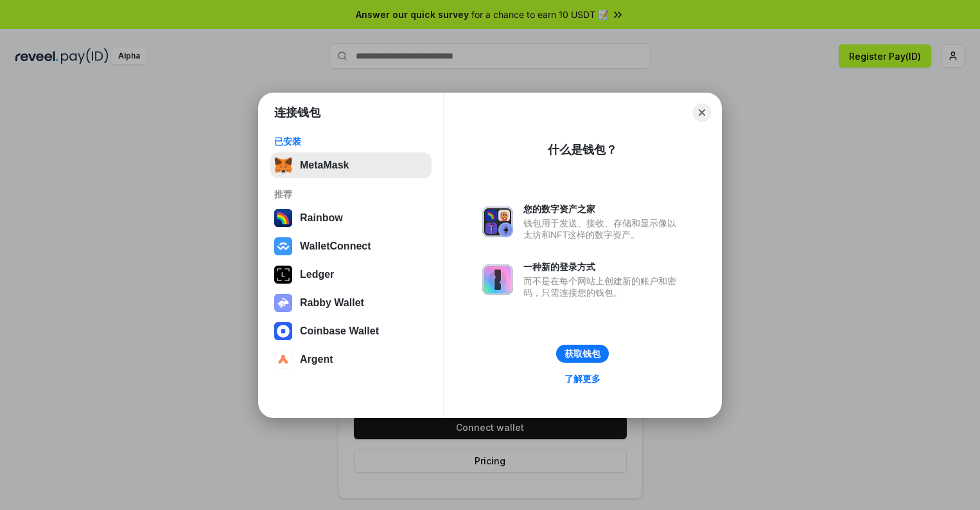  What do you see at coordinates (335, 246) in the screenshot?
I see `div: WalletConnect` at bounding box center [335, 246].